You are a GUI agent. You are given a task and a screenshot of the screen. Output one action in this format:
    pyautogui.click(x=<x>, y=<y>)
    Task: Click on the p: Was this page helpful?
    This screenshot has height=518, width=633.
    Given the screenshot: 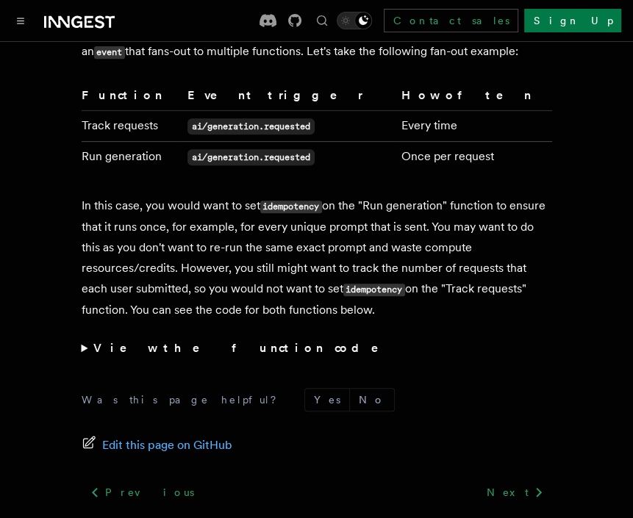 What is the action you would take?
    pyautogui.click(x=184, y=400)
    